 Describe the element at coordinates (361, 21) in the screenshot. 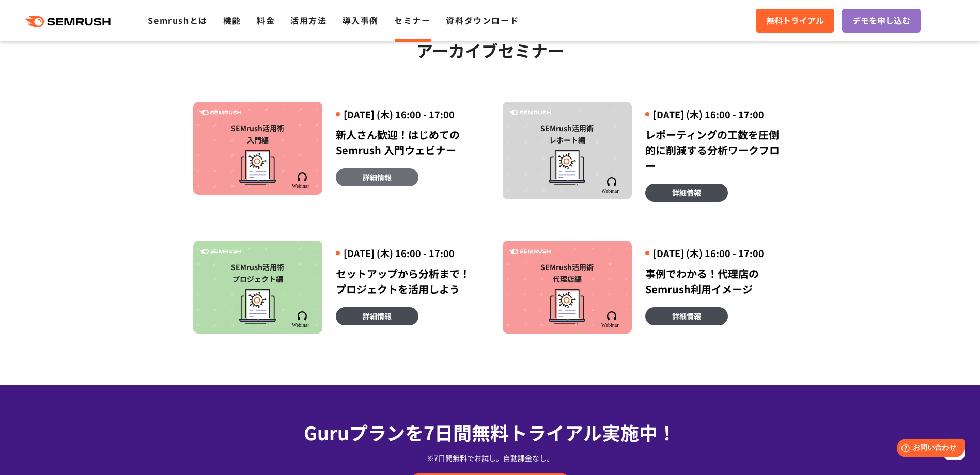

I see `a: 導入事例` at that location.